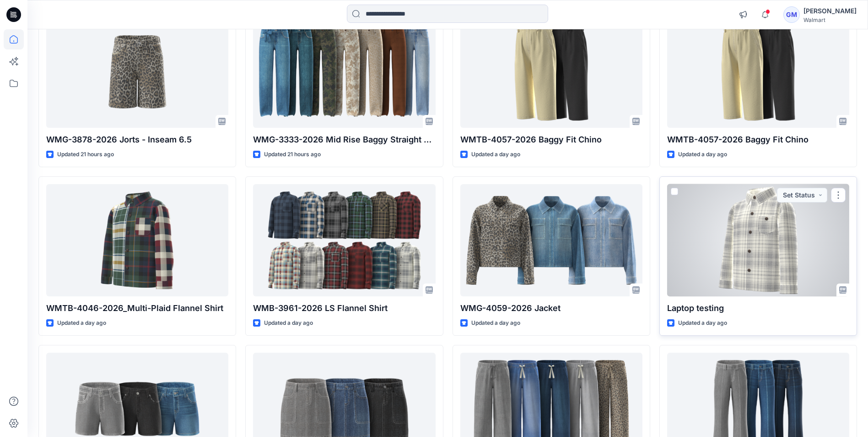 The image size is (868, 437). What do you see at coordinates (551, 308) in the screenshot?
I see `p: WMG-4059-2026 Jacket` at bounding box center [551, 308].